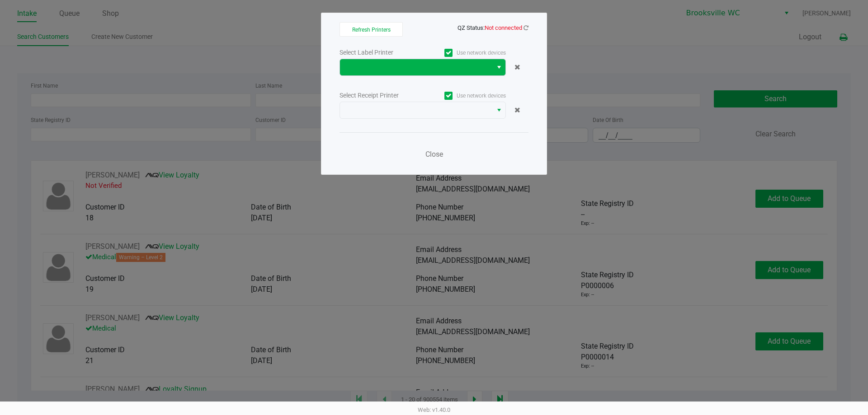  What do you see at coordinates (371, 30) in the screenshot?
I see `button: Refresh Printers` at bounding box center [371, 30].